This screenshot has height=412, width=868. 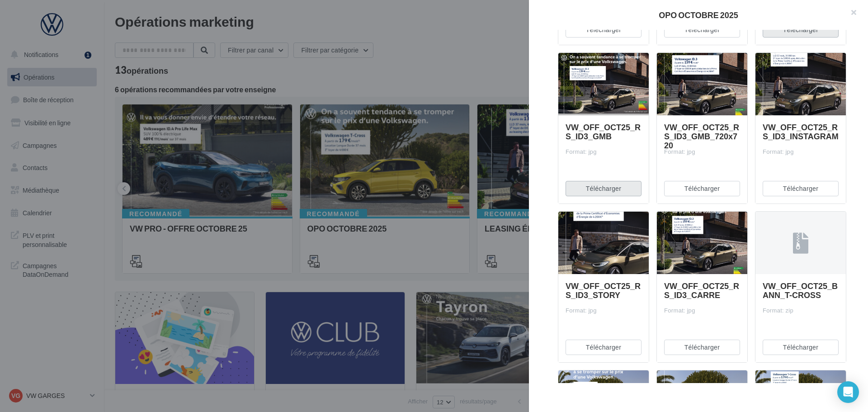 I want to click on span: VW_OFF_OCT25_RS_ID3_INSTAGRAM, so click(x=801, y=131).